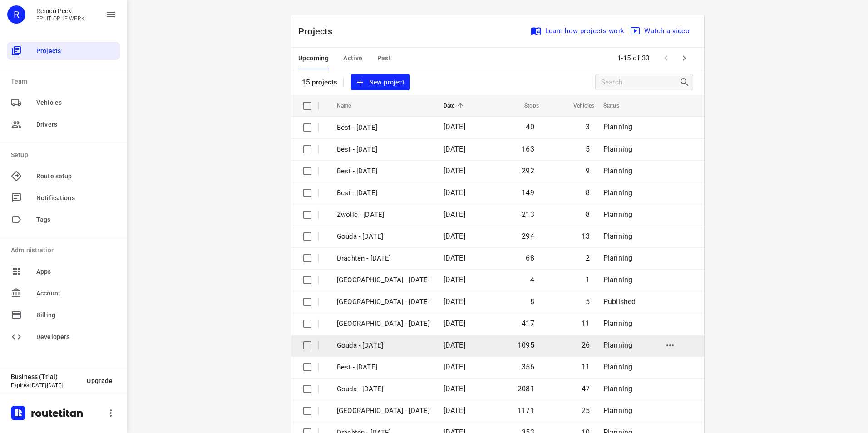  What do you see at coordinates (76, 271) in the screenshot?
I see `span: Apps` at bounding box center [76, 271].